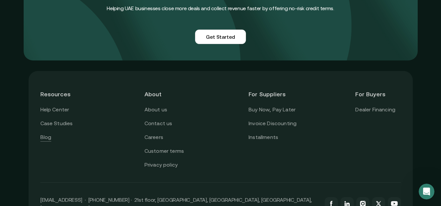 The image size is (441, 206). I want to click on a: Customer terms, so click(164, 151).